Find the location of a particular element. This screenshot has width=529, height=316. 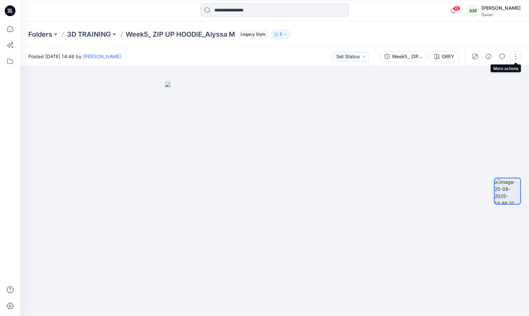

button: GREY is located at coordinates (444, 57).